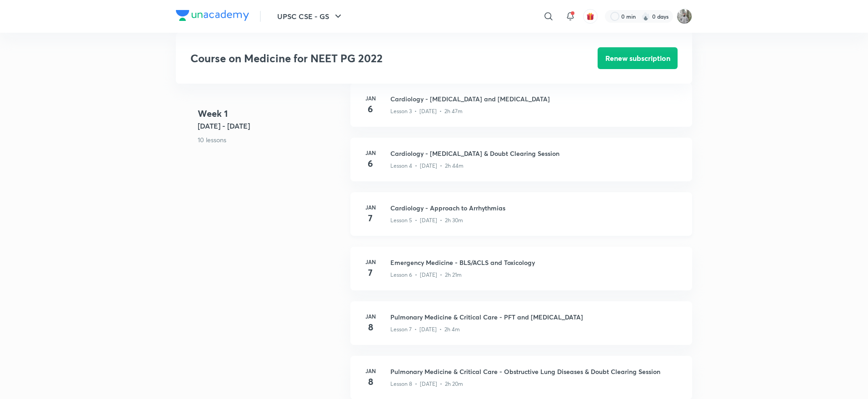 The width and height of the screenshot is (868, 399). What do you see at coordinates (536, 262) in the screenshot?
I see `h3: Emergency Medicine - BLS/ACLS and Toxicology` at bounding box center [536, 262].